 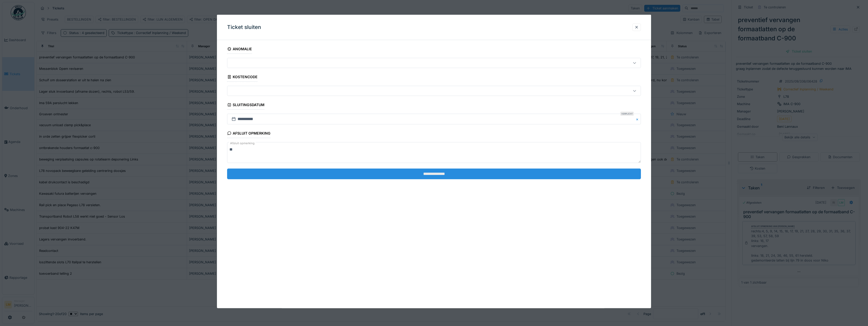 I want to click on div: Sluitingsdatum, so click(x=245, y=105).